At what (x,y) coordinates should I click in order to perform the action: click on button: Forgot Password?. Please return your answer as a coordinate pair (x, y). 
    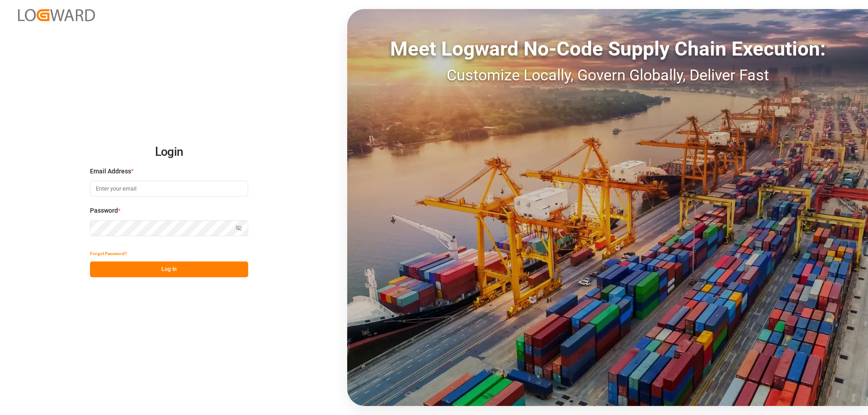
    Looking at the image, I should click on (109, 253).